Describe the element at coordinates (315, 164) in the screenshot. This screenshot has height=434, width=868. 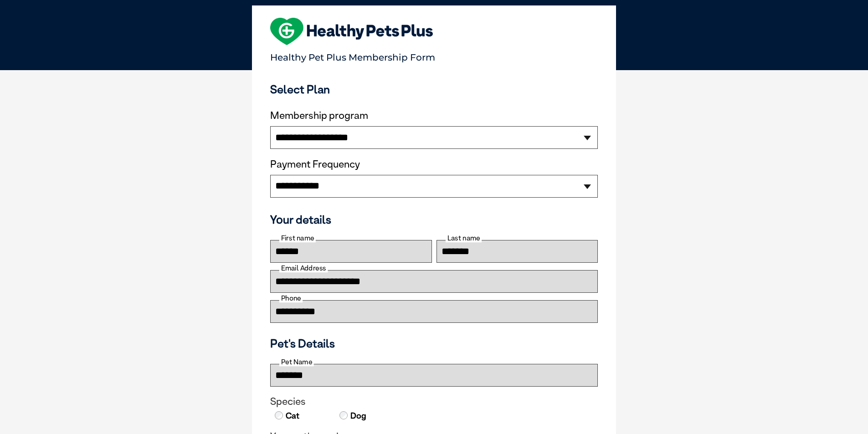
I see `label: Payment Frequency` at that location.